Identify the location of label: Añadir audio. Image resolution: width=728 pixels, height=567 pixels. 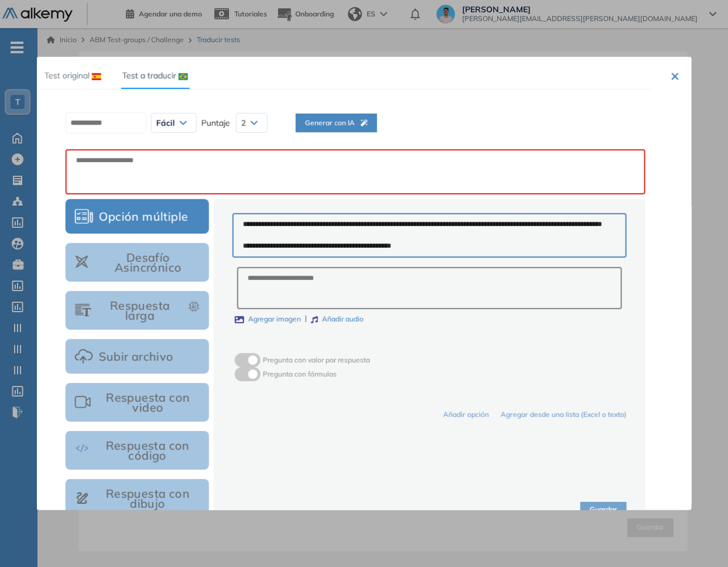
(337, 319).